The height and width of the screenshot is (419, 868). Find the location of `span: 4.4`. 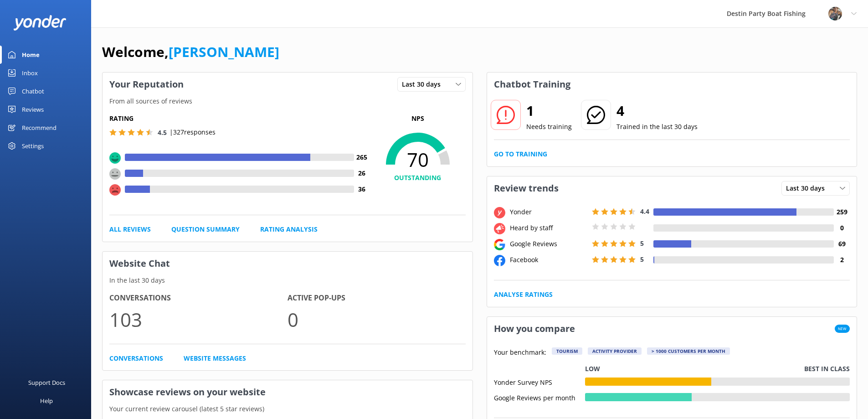

span: 4.4 is located at coordinates (645, 211).